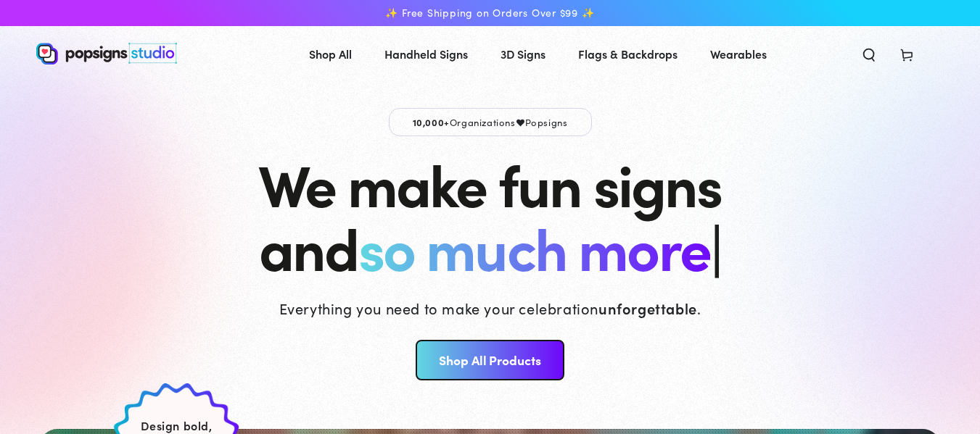  Describe the element at coordinates (330, 53) in the screenshot. I see `a: Shop All` at that location.